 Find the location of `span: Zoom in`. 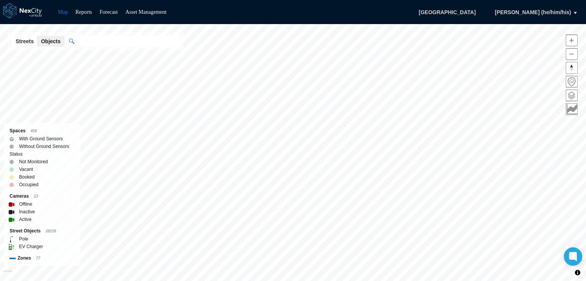

span: Zoom in is located at coordinates (572, 40).